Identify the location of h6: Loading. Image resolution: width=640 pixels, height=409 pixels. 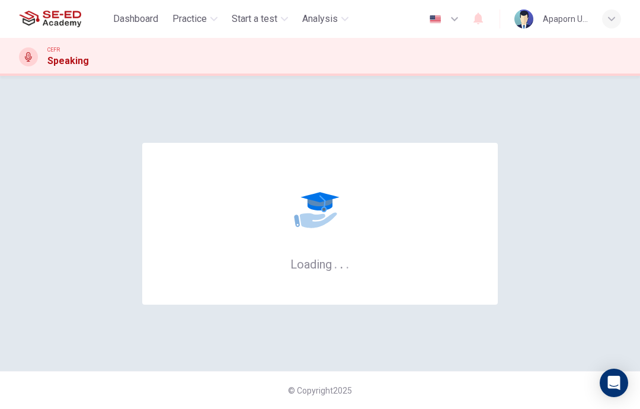
(320, 263).